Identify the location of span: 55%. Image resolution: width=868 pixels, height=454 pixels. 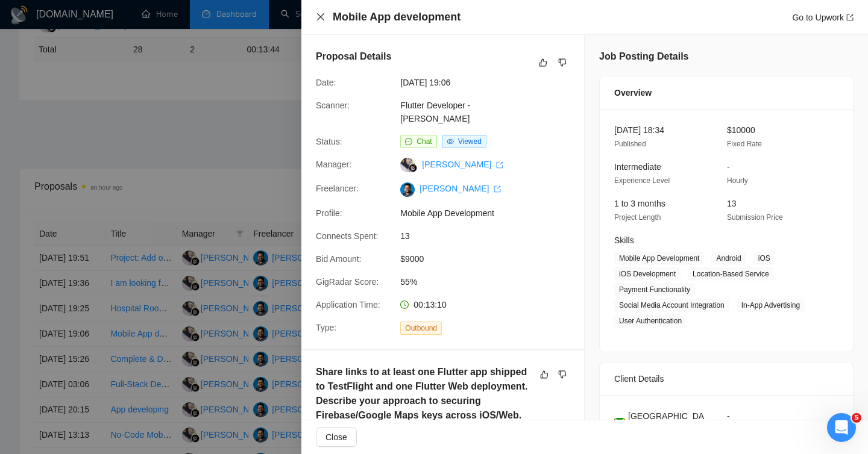
(491, 282).